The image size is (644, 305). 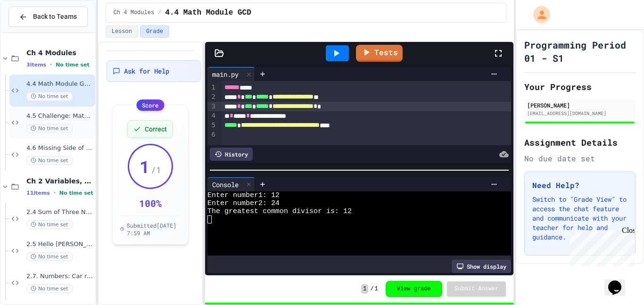 I want to click on span: The greatest common divisor is: 12, so click(x=279, y=211).